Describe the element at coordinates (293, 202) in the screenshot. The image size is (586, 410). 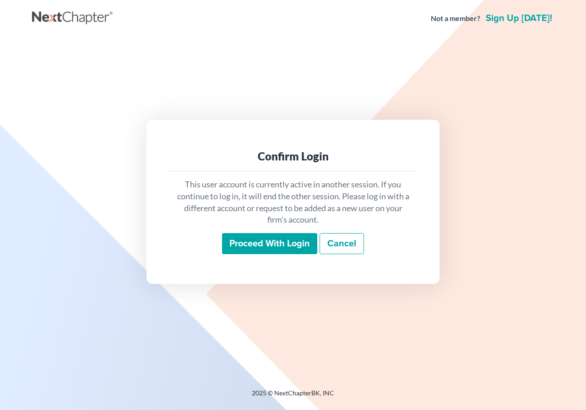
I see `p: This user account is currently active in another session. If you continue to log in, it will end ...` at that location.